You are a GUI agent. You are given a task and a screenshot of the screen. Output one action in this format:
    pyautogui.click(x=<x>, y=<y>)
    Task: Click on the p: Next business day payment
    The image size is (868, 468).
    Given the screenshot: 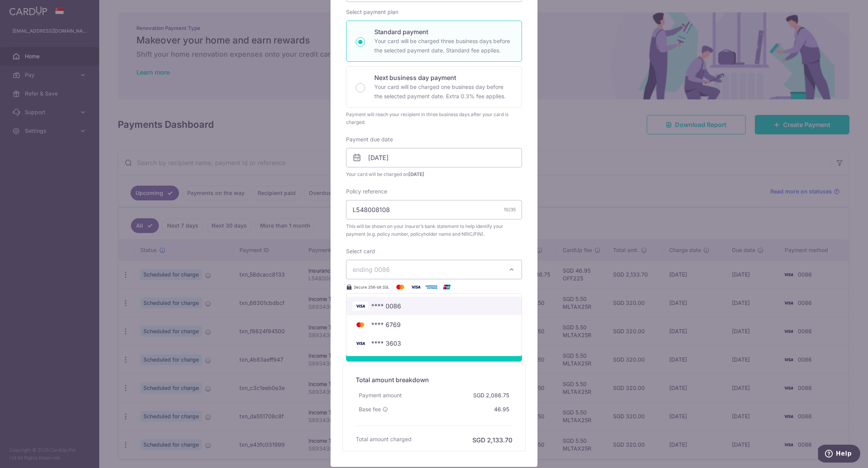 What is the action you would take?
    pyautogui.click(x=444, y=78)
    